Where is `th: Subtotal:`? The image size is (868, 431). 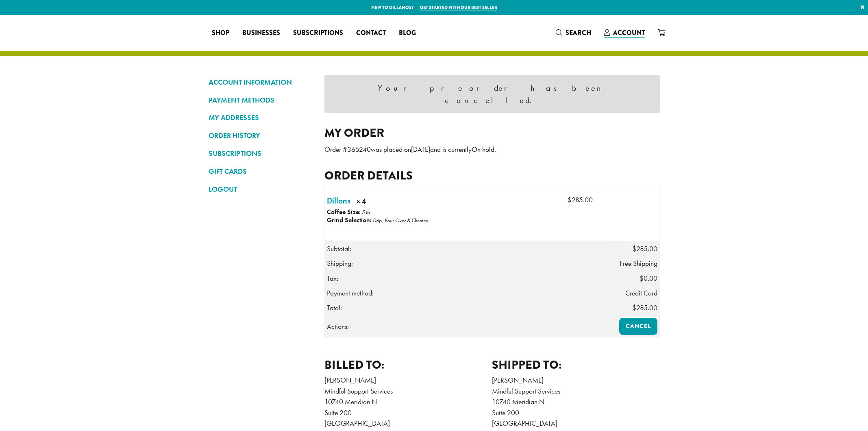 th: Subtotal: is located at coordinates (466, 248).